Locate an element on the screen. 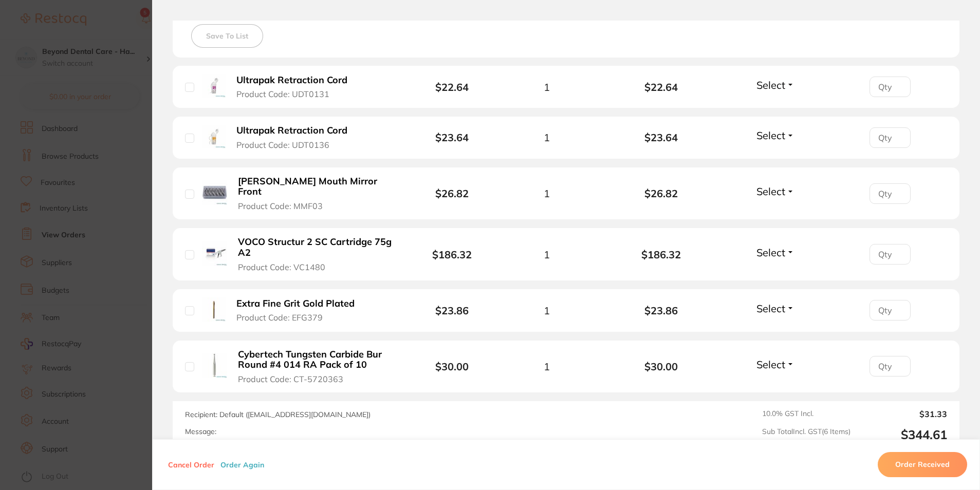 This screenshot has width=980, height=490. button: Extra Fine Grit Gold Plated Product Code: EFG379 is located at coordinates (300, 311).